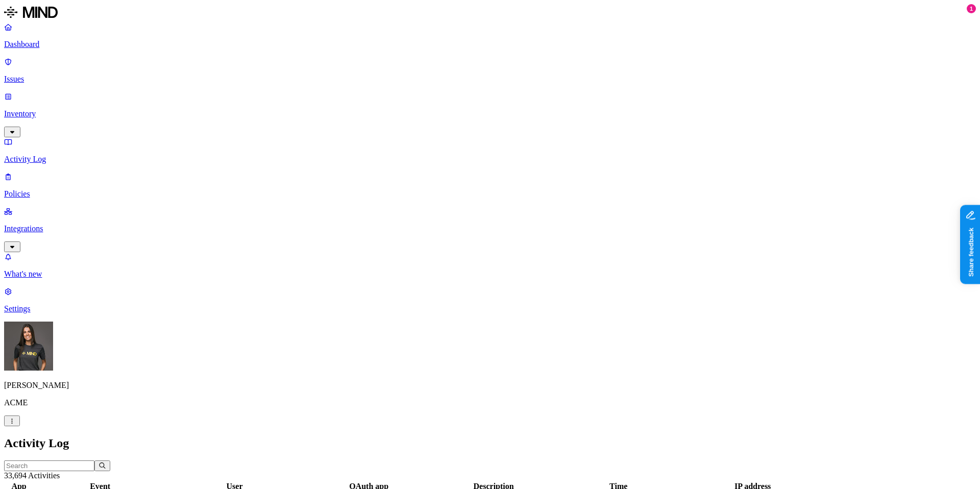 The height and width of the screenshot is (489, 980). Describe the element at coordinates (49, 465) in the screenshot. I see `input: Search` at that location.